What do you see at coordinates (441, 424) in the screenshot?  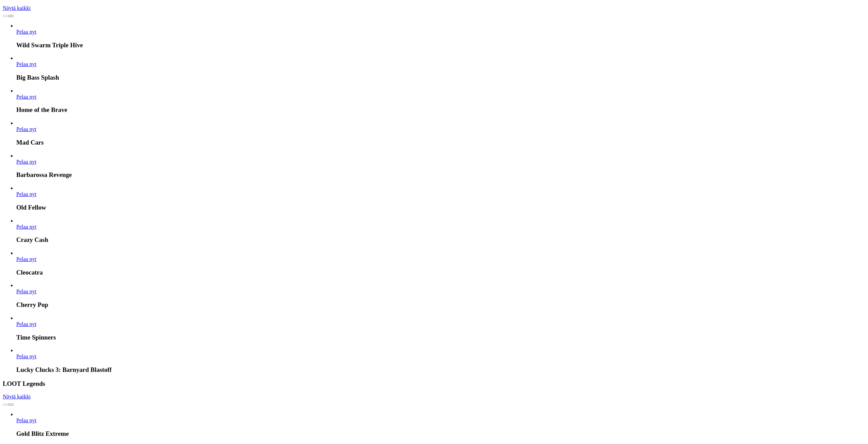 I see `article: Gold Blitz Extreme` at bounding box center [441, 424].